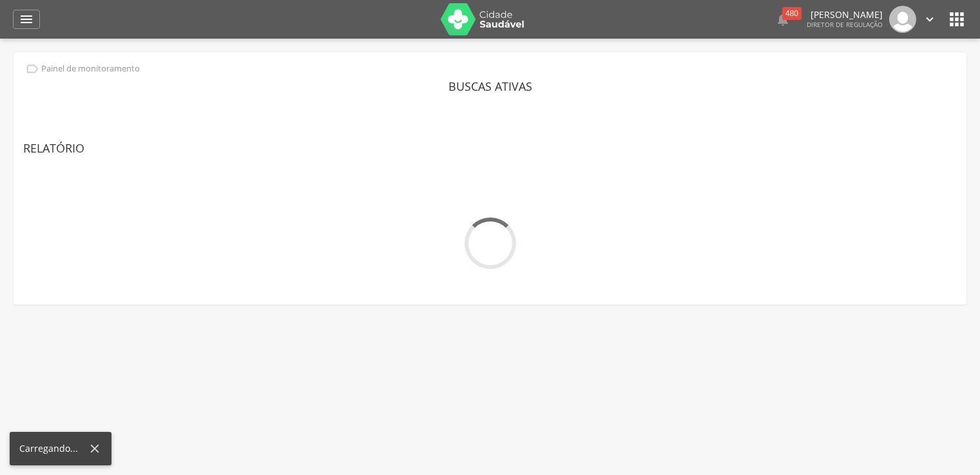  What do you see at coordinates (783, 19) in the screenshot?
I see `a:  480` at bounding box center [783, 19].